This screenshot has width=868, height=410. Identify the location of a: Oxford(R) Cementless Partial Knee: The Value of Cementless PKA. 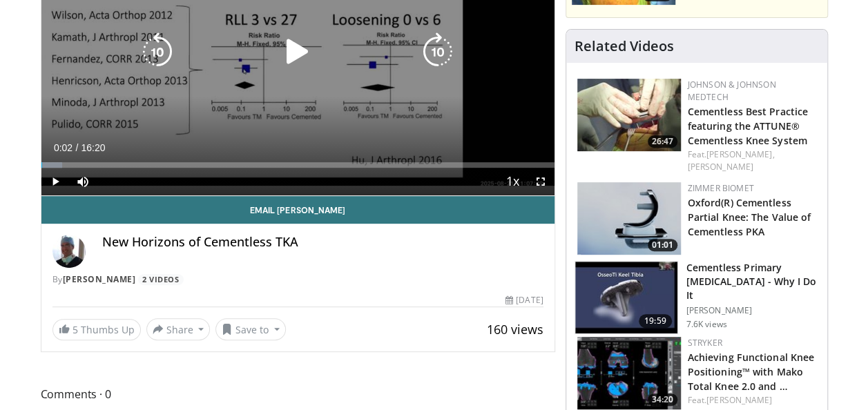
(749, 217).